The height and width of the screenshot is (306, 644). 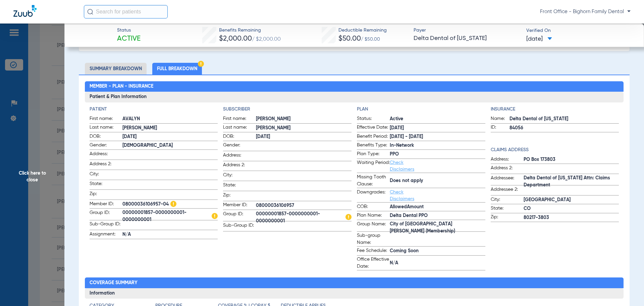 I want to click on span: Plan Name:, so click(x=373, y=216).